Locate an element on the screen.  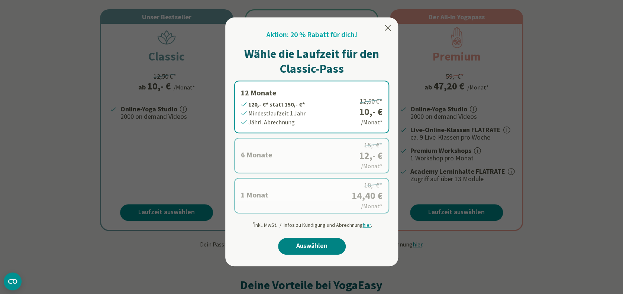
h2: Aktion: 20 % Rabatt für dich! is located at coordinates (312, 35).